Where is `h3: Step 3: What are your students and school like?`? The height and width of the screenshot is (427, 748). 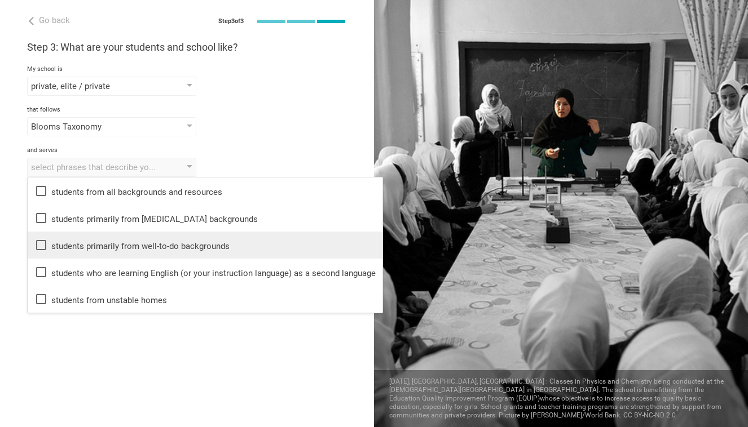 h3: Step 3: What are your students and school like? is located at coordinates (187, 47).